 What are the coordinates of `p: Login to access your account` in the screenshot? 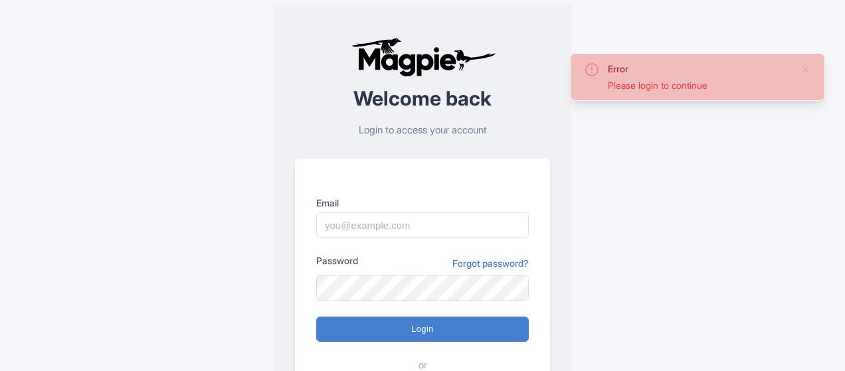 It's located at (422, 130).